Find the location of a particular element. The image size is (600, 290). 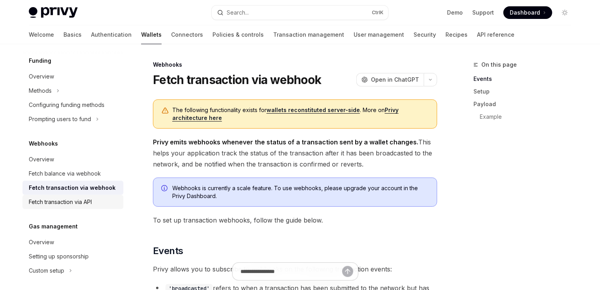

h5: Funding is located at coordinates (40, 61).